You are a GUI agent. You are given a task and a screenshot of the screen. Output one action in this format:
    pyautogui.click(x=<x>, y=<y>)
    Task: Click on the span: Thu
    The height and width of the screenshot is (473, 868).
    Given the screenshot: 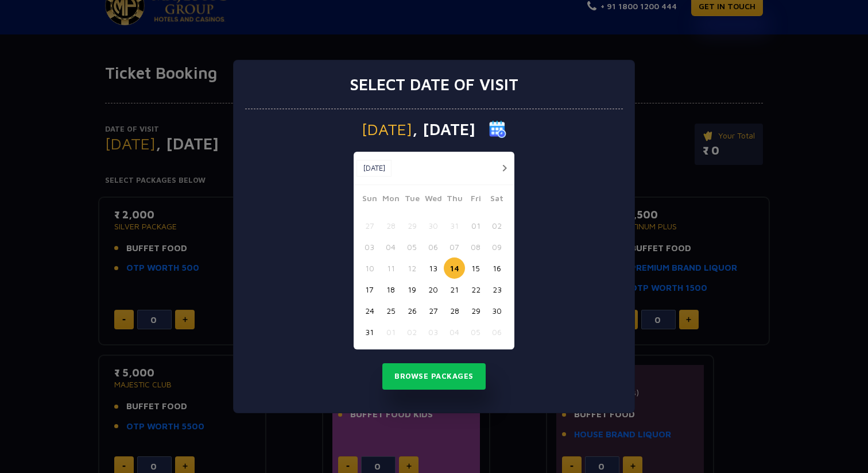 What is the action you would take?
    pyautogui.click(x=455, y=200)
    